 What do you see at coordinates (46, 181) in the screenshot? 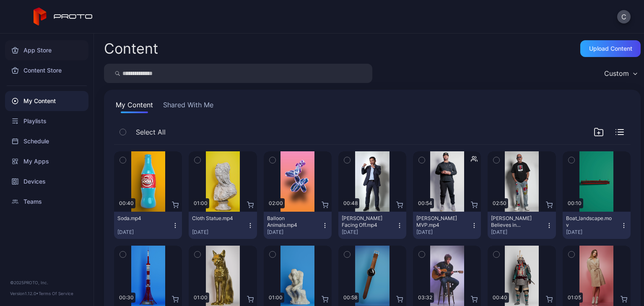
I see `a: Devices` at bounding box center [46, 181].